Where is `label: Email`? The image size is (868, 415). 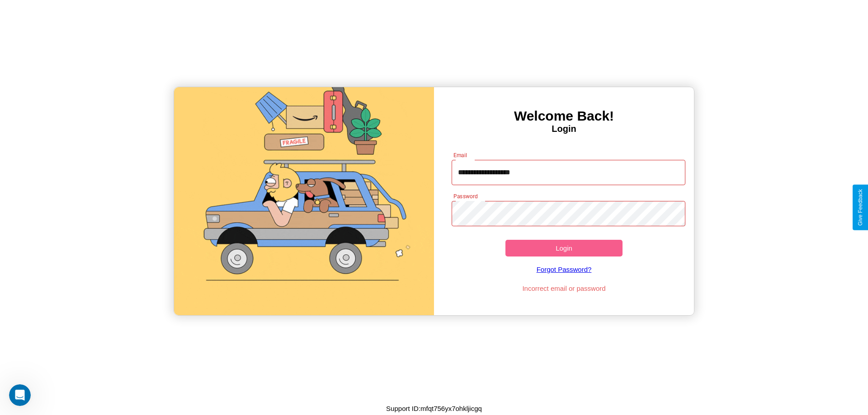 label: Email is located at coordinates (460, 155).